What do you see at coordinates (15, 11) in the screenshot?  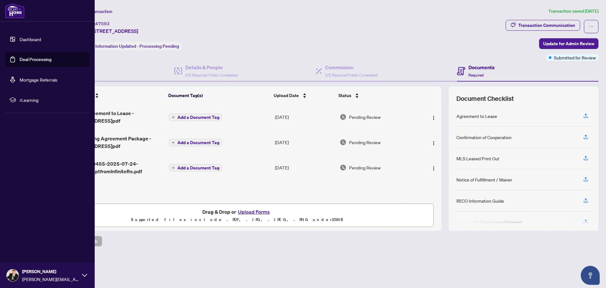 I see `img: logo` at bounding box center [15, 11].